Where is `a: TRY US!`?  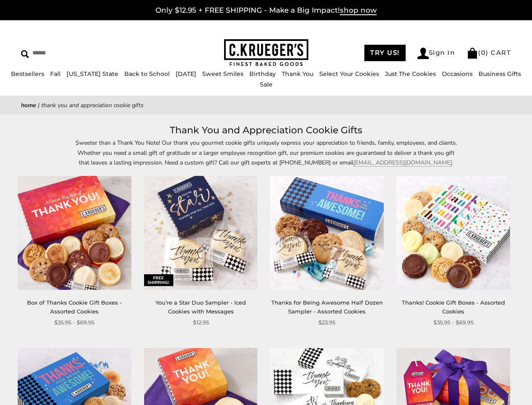
a: TRY US! is located at coordinates (385, 53).